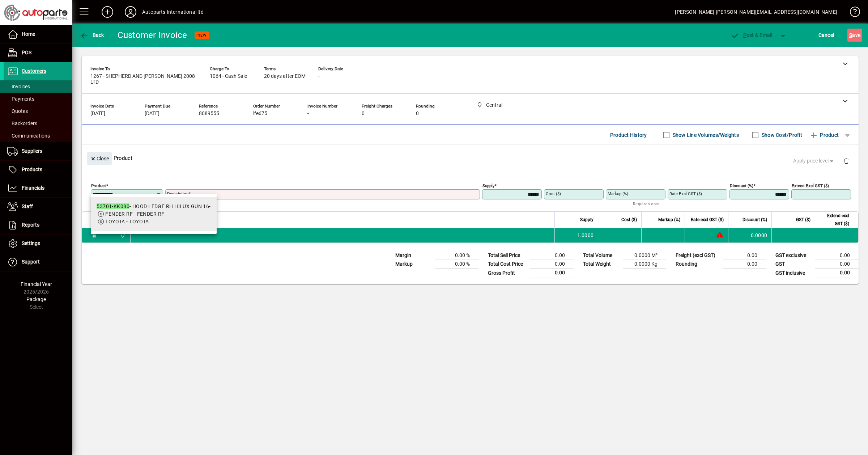 The height and width of the screenshot is (455, 868). I want to click on td: Total Sell Price, so click(507, 256).